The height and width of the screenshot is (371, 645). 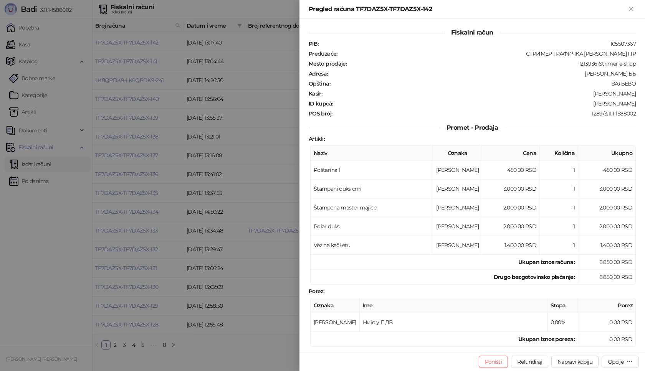 I want to click on td: Štampana master majice, so click(x=372, y=208).